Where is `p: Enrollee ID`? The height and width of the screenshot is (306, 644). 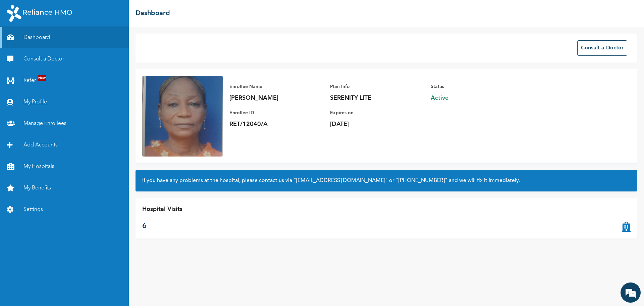 p: Enrollee ID is located at coordinates (277, 113).